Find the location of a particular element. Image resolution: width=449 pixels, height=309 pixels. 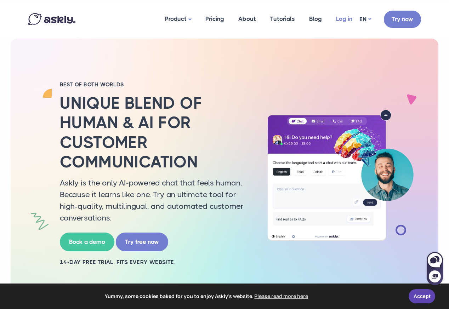

a: learn more about cookies is located at coordinates (281, 296).